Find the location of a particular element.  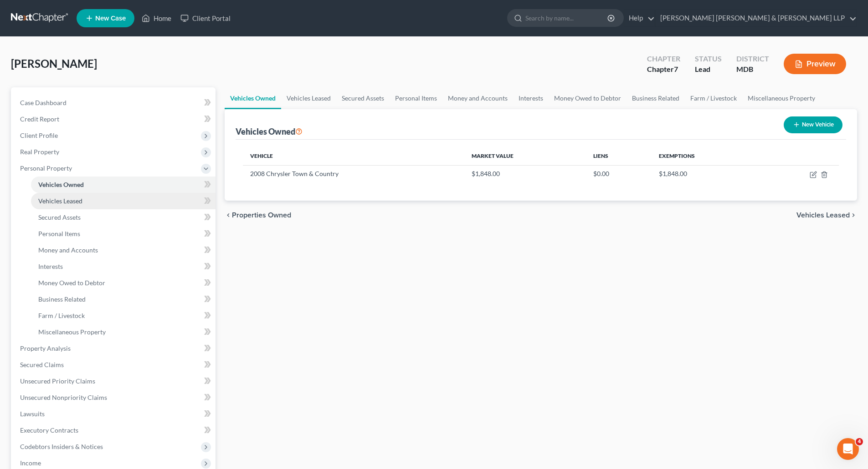

a: Property Analysis is located at coordinates (114, 349).